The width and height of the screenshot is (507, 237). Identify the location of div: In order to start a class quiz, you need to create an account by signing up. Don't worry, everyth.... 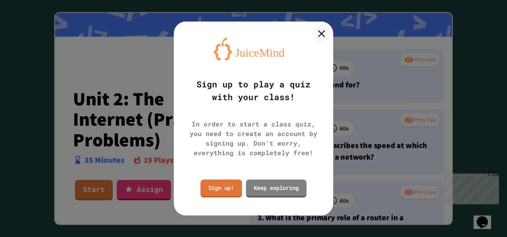
(254, 138).